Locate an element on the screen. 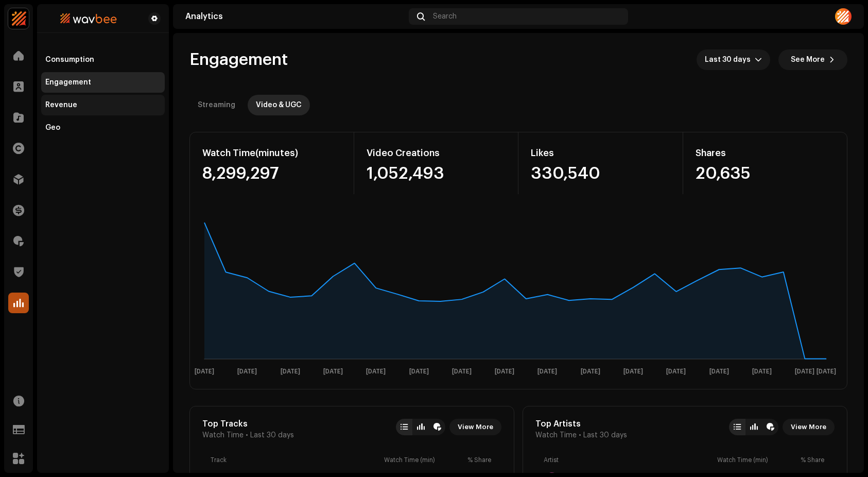 This screenshot has height=477, width=868. div: Consumption is located at coordinates (69, 60).